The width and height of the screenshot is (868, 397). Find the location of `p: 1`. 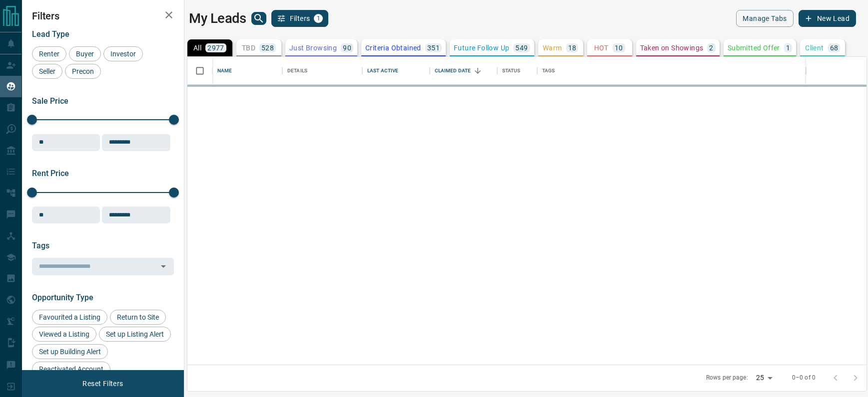

p: 1 is located at coordinates (788, 48).